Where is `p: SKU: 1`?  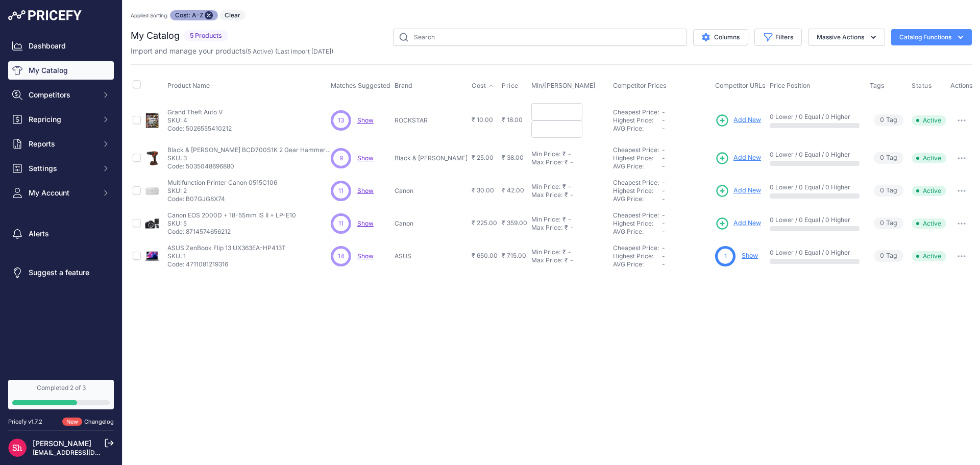
p: SKU: 1 is located at coordinates (227, 256).